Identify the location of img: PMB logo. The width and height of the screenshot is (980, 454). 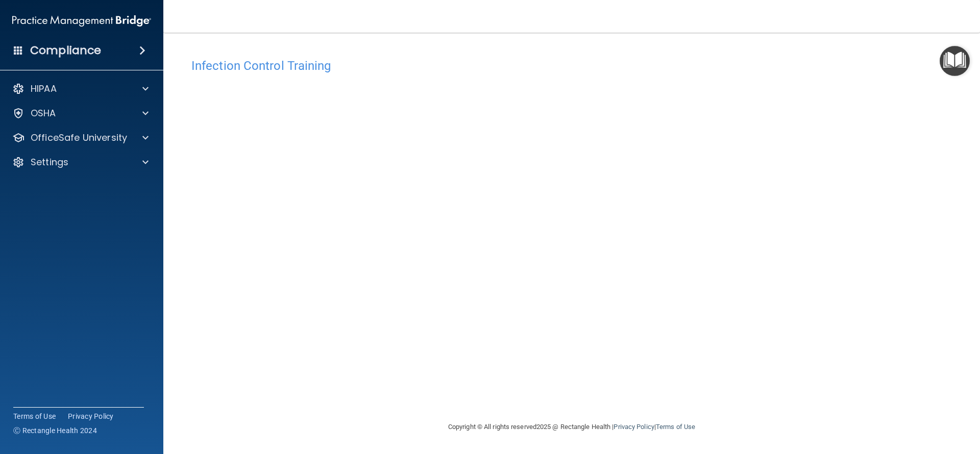
(82, 21).